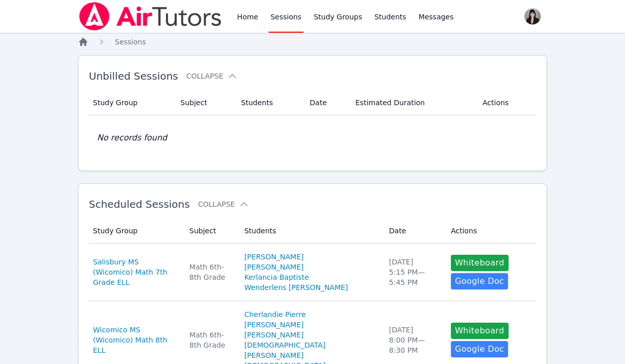 The width and height of the screenshot is (625, 364). Describe the element at coordinates (135, 272) in the screenshot. I see `a: Salisbury MS (Wicomico) Math 7th Grade ELL` at that location.